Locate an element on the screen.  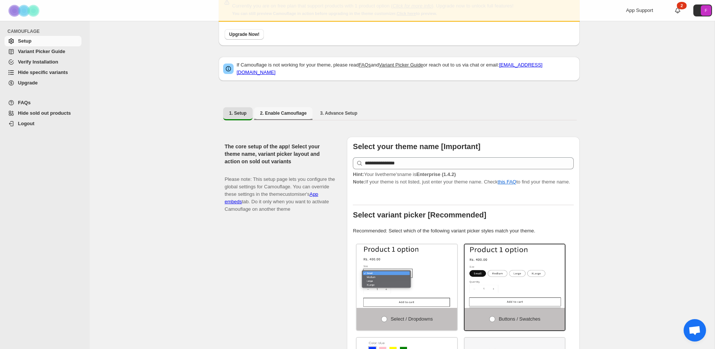
b: Select your theme name [Important] is located at coordinates (416, 147).